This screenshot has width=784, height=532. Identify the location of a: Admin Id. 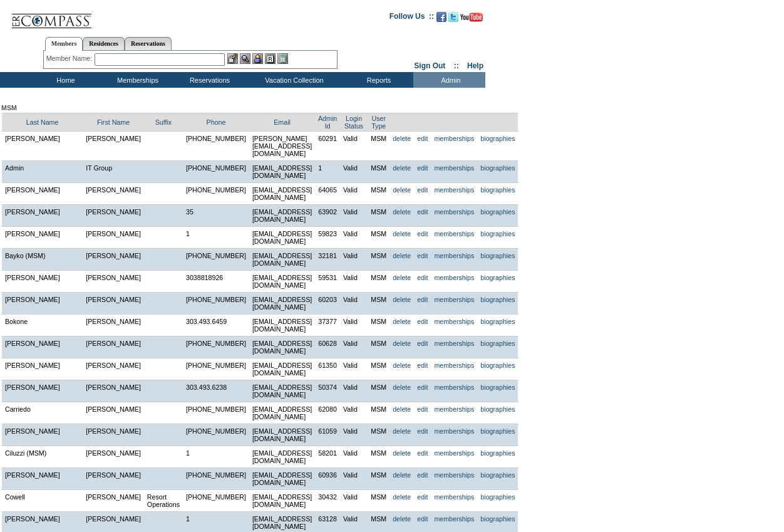
(328, 122).